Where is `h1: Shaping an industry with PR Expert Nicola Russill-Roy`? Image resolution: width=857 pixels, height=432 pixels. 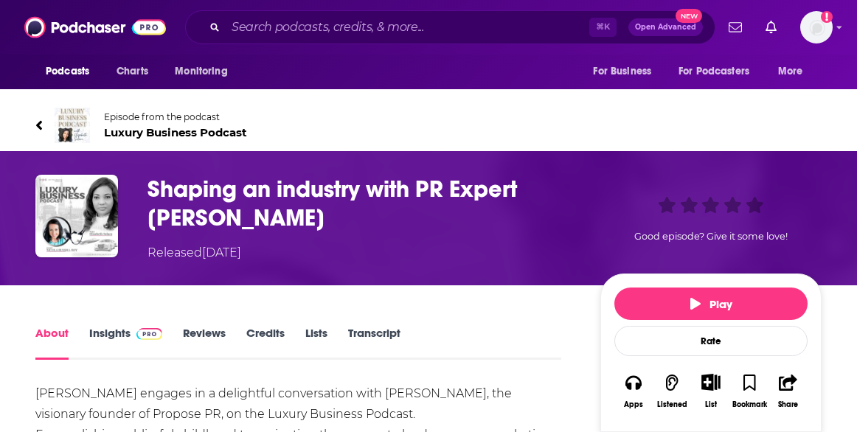
h1: Shaping an industry with PR Expert Nicola Russill-Roy is located at coordinates (362, 204).